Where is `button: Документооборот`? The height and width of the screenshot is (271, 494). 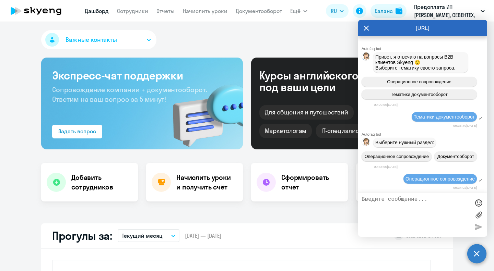
button: Документооборот is located at coordinates (455, 156).